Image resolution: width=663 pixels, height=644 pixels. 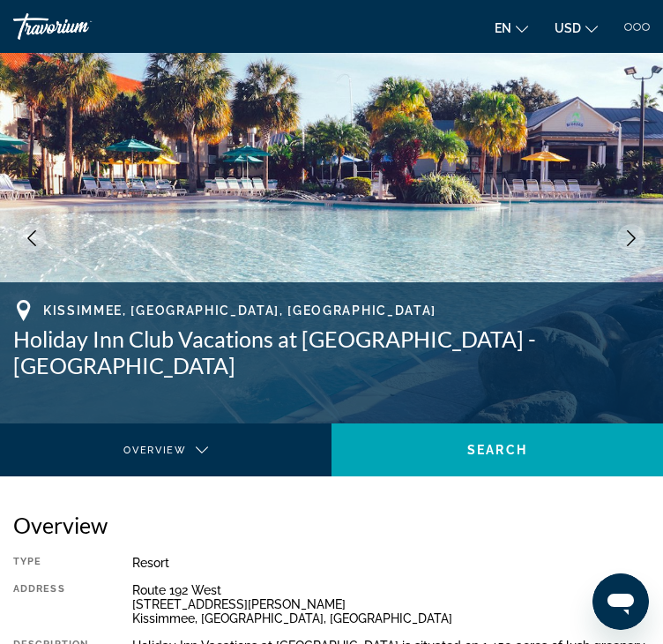 I want to click on button: Next image, so click(x=632, y=238).